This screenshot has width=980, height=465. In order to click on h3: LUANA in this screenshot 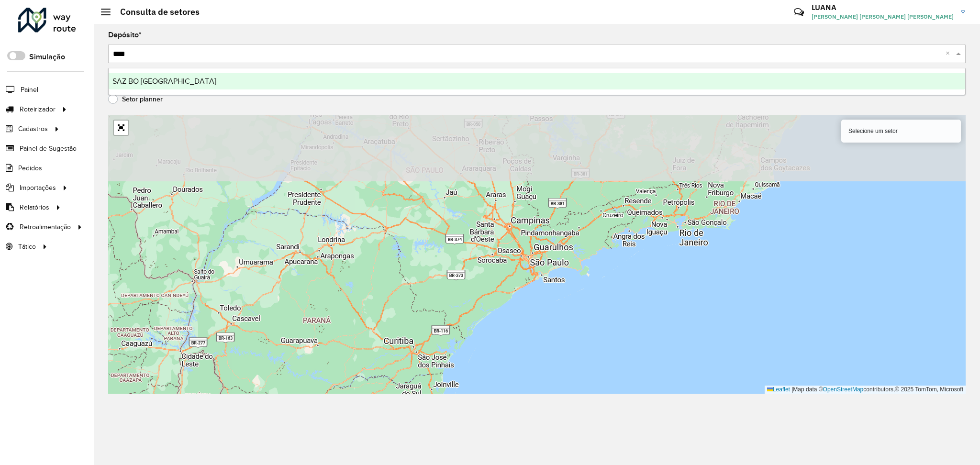, I will do `click(883, 7)`.